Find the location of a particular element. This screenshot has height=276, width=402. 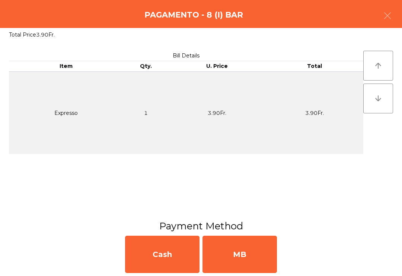

td: 1 is located at coordinates (146, 112).